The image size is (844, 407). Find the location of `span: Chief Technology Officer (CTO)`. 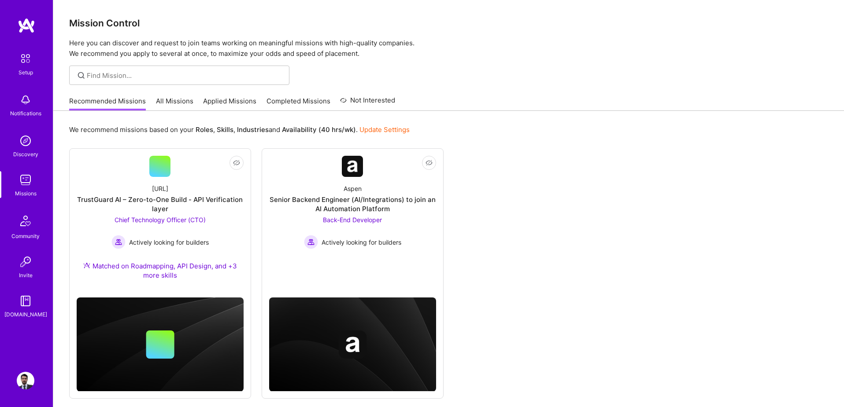

span: Chief Technology Officer (CTO) is located at coordinates (160, 220).